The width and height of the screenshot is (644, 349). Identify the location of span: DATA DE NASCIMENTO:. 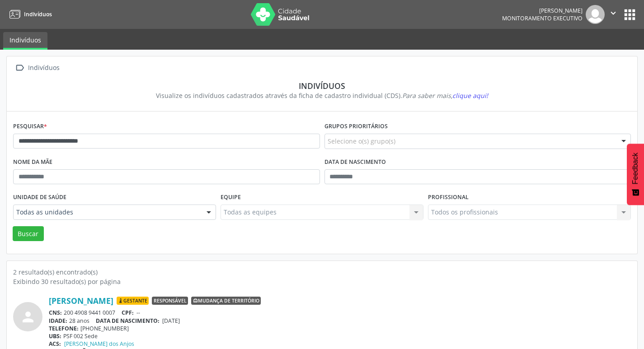
(127, 320).